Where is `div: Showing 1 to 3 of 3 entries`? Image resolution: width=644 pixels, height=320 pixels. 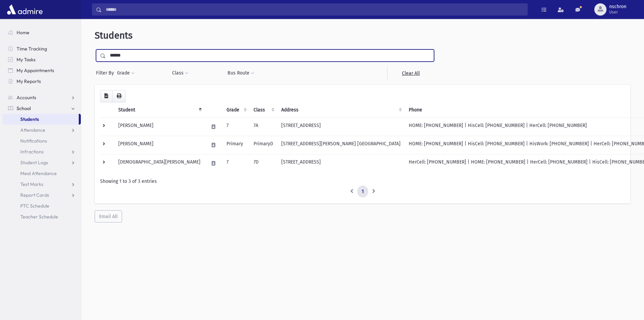 div: Showing 1 to 3 of 3 entries is located at coordinates (362, 181).